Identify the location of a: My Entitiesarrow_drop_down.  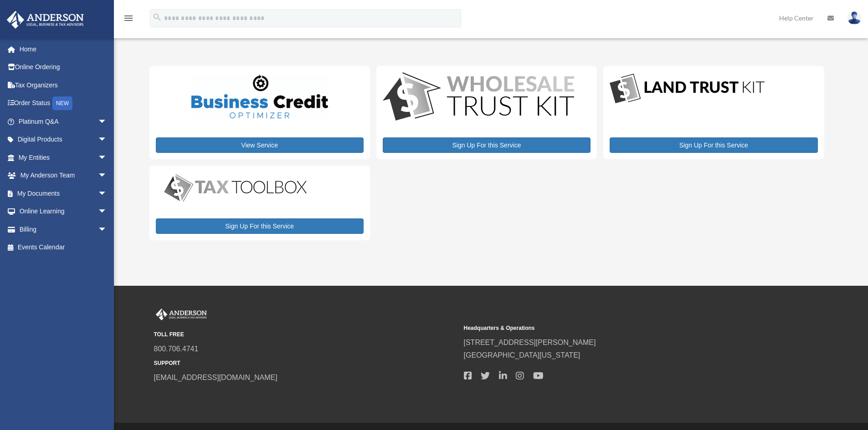
(63, 158).